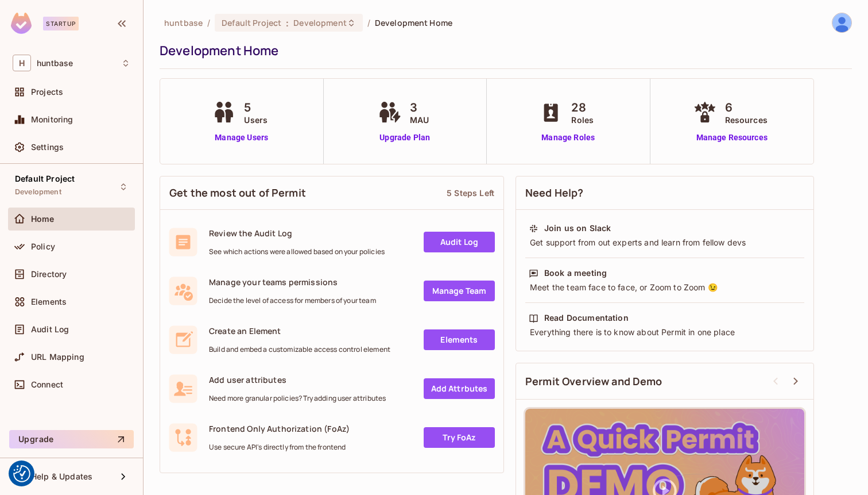  I want to click on span: Help & Updates, so click(62, 476).